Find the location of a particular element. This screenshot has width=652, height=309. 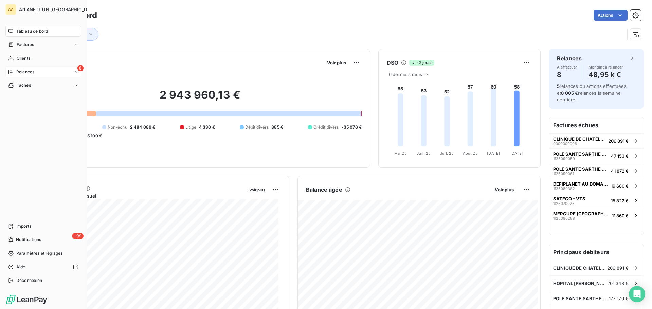

span: 1125090061 is located at coordinates (563, 174).